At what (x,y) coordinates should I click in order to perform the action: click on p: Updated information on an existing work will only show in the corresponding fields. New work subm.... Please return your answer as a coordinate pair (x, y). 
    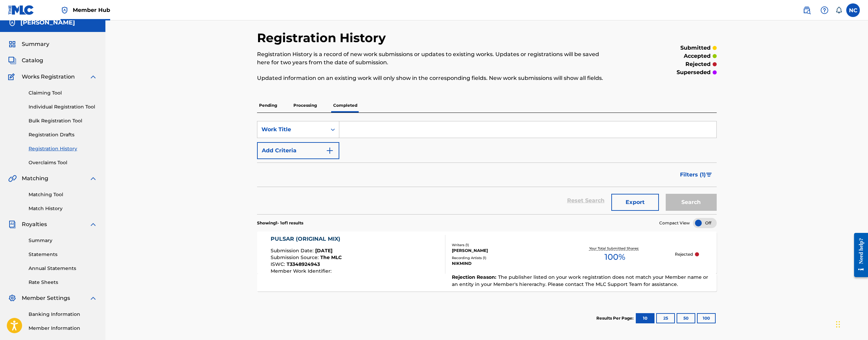
    Looking at the image, I should click on (434, 78).